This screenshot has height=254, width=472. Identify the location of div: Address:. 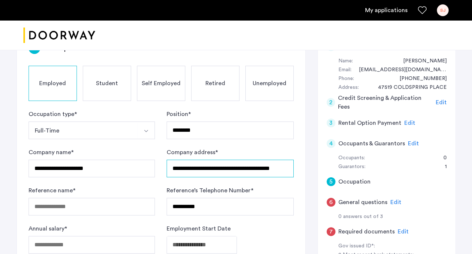
(349, 88).